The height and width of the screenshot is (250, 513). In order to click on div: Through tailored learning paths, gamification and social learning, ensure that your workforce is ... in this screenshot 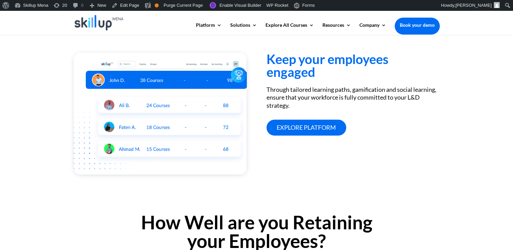, I will do `click(353, 98)`.